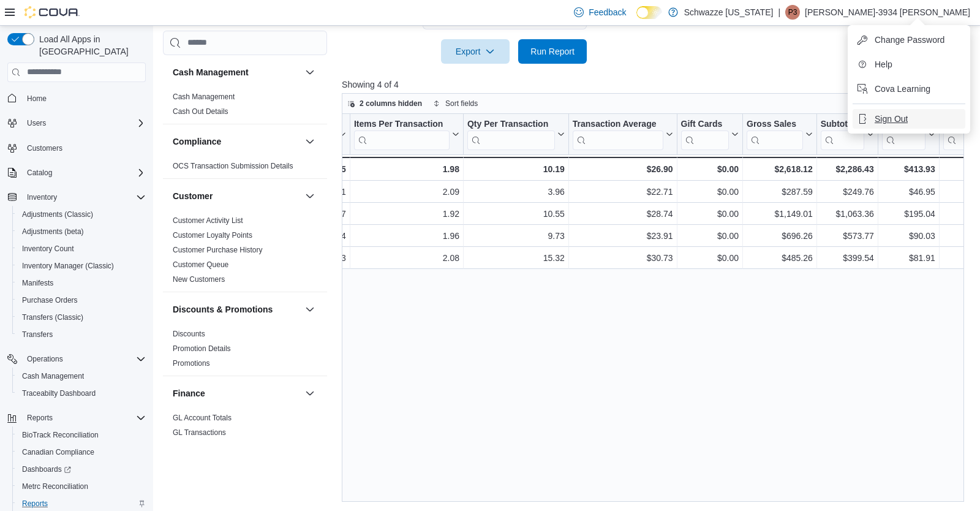  Describe the element at coordinates (233, 166) in the screenshot. I see `span: OCS Transaction Submission Details` at that location.